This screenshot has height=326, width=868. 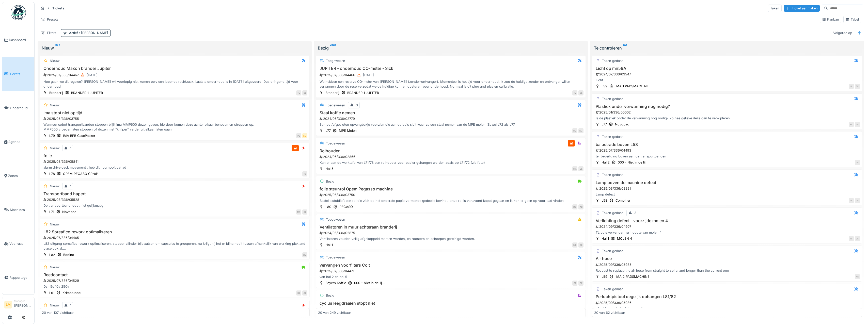 I want to click on div: L59, so click(x=604, y=86).